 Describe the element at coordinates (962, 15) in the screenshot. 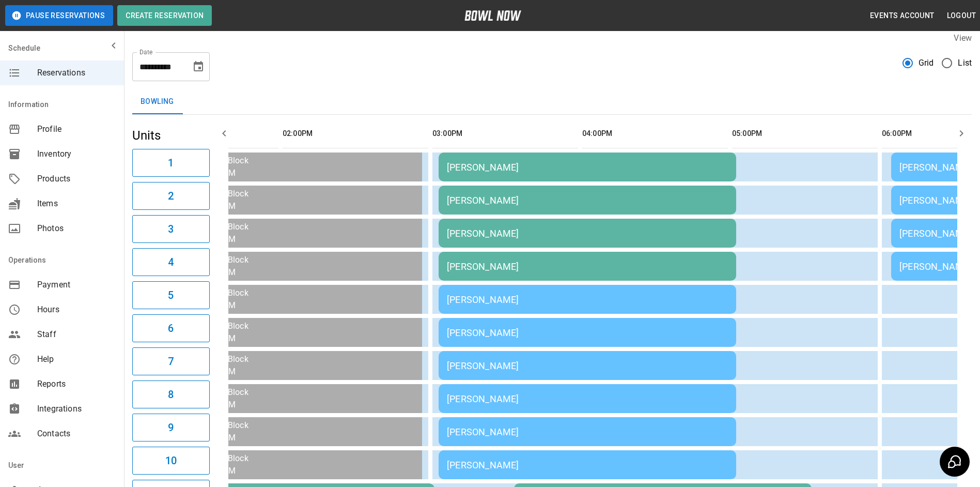

I see `button: Logout` at that location.